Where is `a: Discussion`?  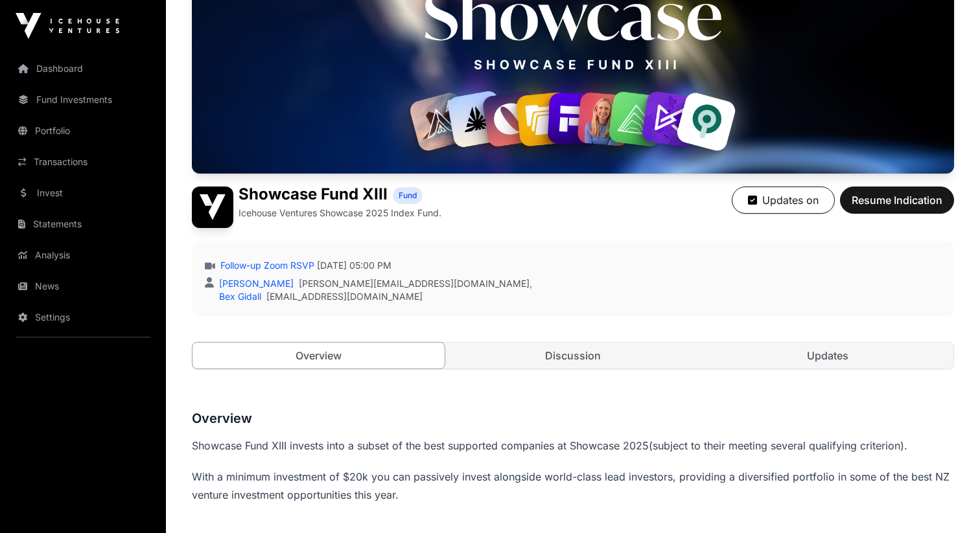
a: Discussion is located at coordinates (573, 355).